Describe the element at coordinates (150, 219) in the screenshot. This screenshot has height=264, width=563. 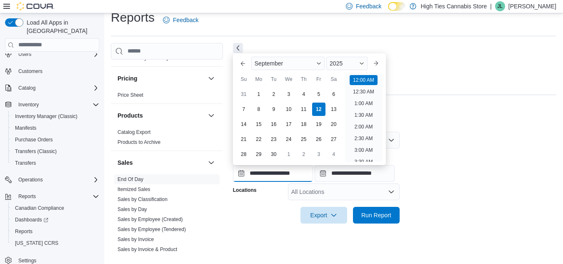
I see `a: Sales by Employee (Created)` at that location.